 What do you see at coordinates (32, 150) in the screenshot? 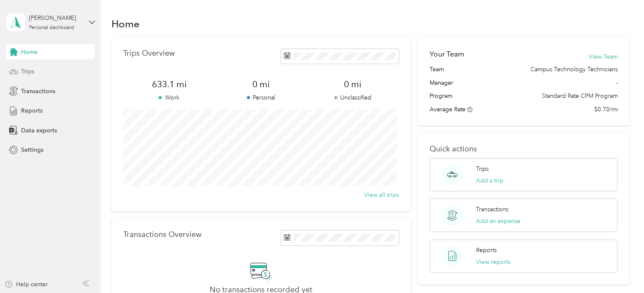
I see `span: Settings` at bounding box center [32, 150].